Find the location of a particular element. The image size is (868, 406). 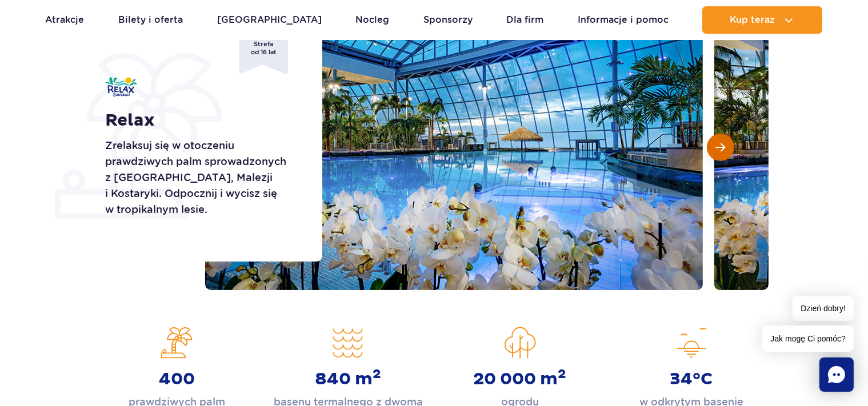

a: Atrakcje is located at coordinates (65, 20).